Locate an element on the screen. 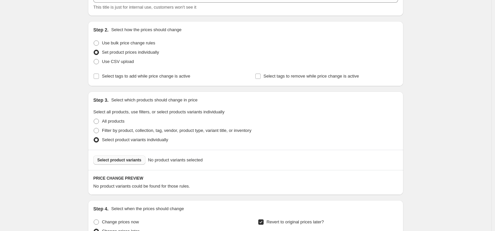 The width and height of the screenshot is (495, 231). h2: Step 4. is located at coordinates (101, 209).